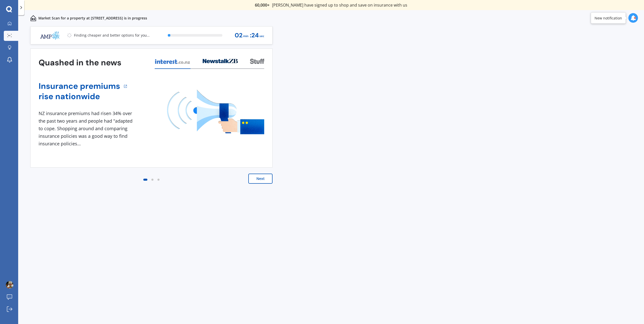 The image size is (644, 324). Describe the element at coordinates (87, 129) in the screenshot. I see `div: NZ insurance premiums had risen 34% over the past two years and people had "adapted to cope. Shop...` at that location.